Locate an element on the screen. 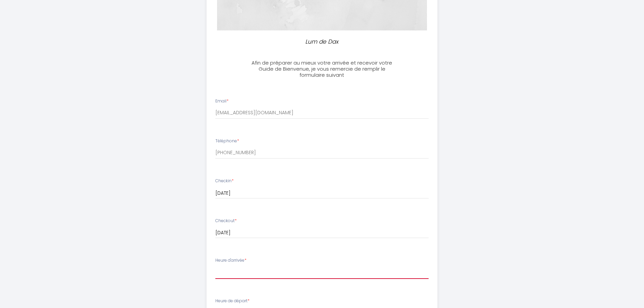 This screenshot has width=644, height=308. label: Téléphone is located at coordinates (227, 141).